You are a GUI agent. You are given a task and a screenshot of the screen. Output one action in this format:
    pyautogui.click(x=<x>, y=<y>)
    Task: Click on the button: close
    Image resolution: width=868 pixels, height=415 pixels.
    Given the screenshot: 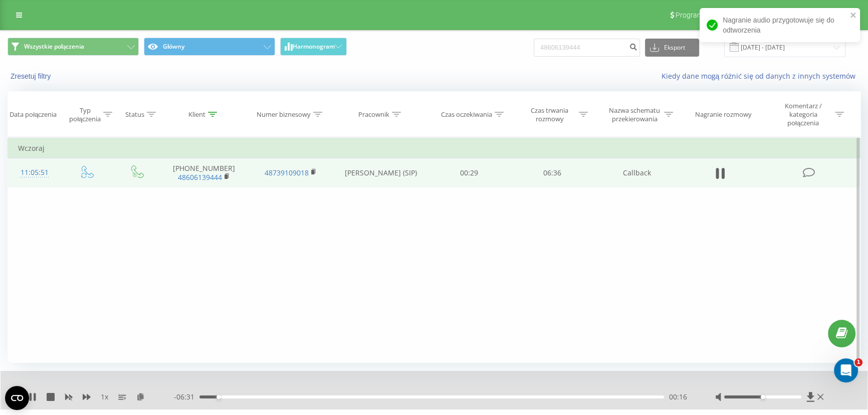 What is the action you would take?
    pyautogui.click(x=854, y=15)
    